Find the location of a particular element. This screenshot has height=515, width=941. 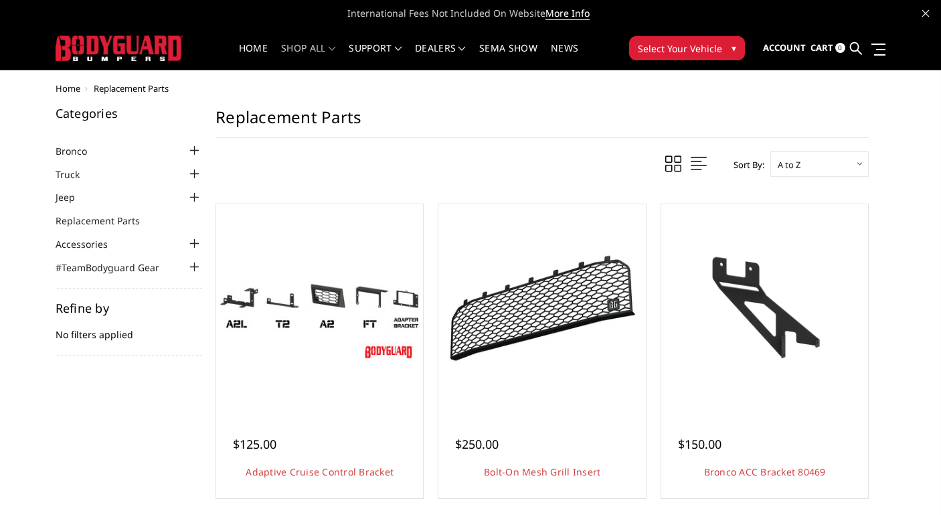

div: No filters applied is located at coordinates (129, 329).